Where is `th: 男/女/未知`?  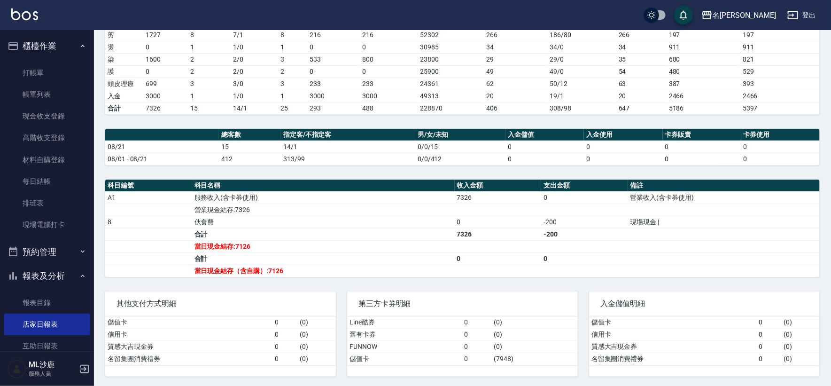
th: 男/女/未知 is located at coordinates (461, 135).